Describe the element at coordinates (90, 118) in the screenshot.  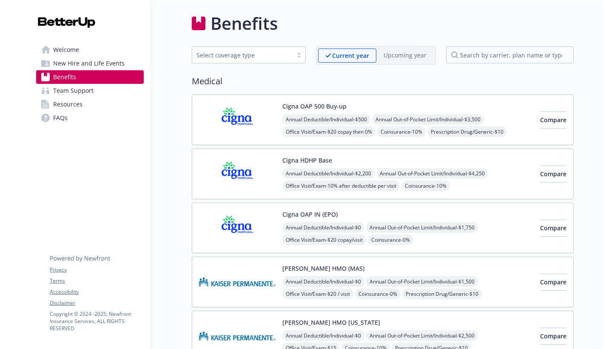
I see `a: FAQs` at that location.